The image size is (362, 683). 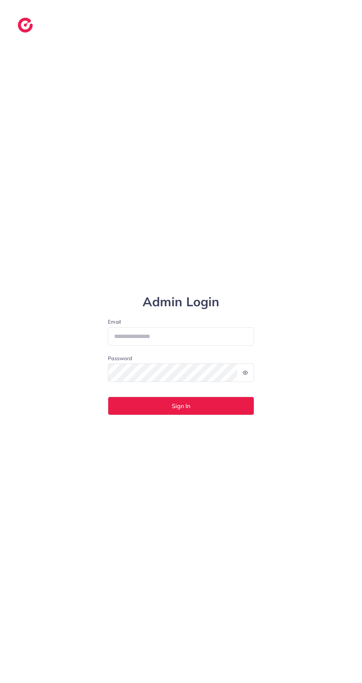 What do you see at coordinates (181, 406) in the screenshot?
I see `button: Sign In` at bounding box center [181, 406].